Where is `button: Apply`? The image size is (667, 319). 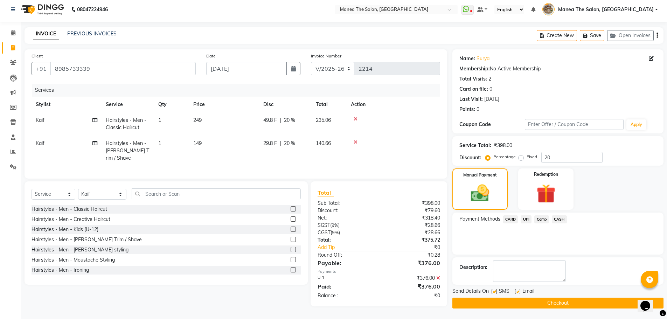
button: Apply is located at coordinates (637, 125).